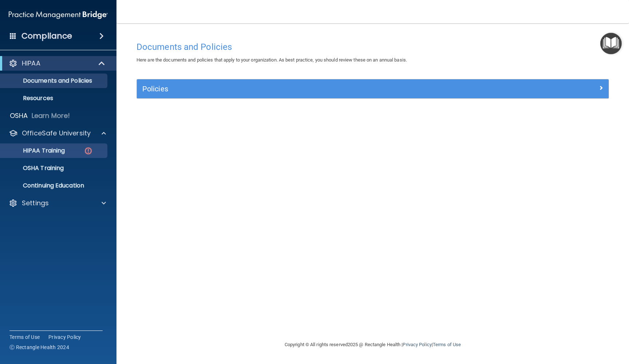  What do you see at coordinates (39, 347) in the screenshot?
I see `span: Ⓒ Rectangle Health 2024` at bounding box center [39, 347].